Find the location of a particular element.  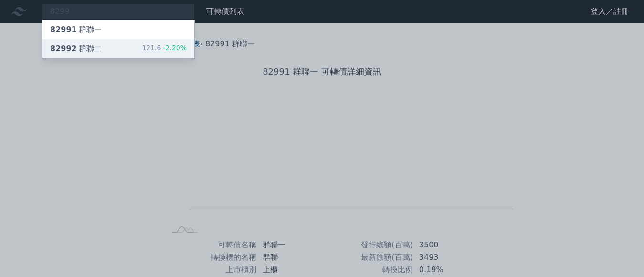

span: 82991 is located at coordinates (63, 29).